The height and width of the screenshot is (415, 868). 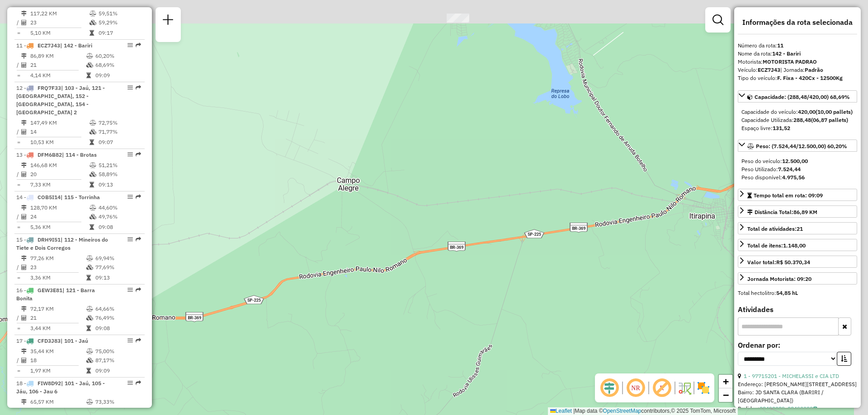 I want to click on span: | 115 - Torrinha, so click(x=80, y=197).